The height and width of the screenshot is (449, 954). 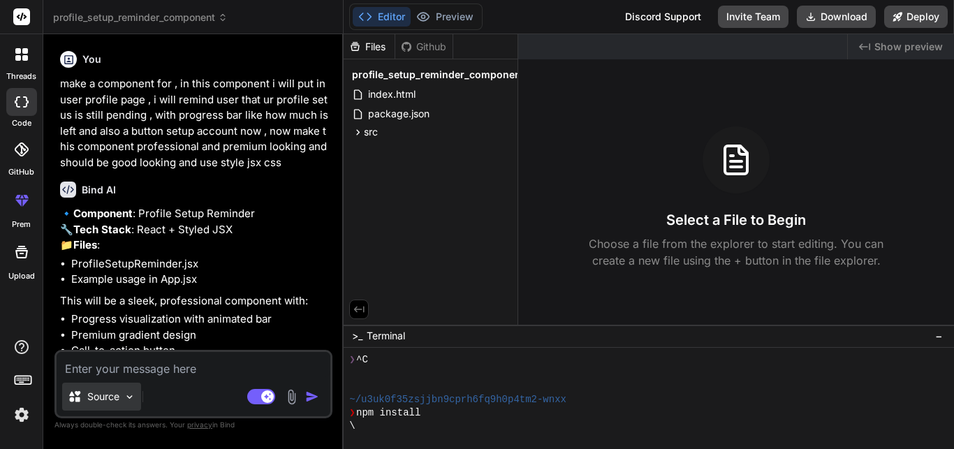 What do you see at coordinates (98, 190) in the screenshot?
I see `h6: Bind AI` at bounding box center [98, 190].